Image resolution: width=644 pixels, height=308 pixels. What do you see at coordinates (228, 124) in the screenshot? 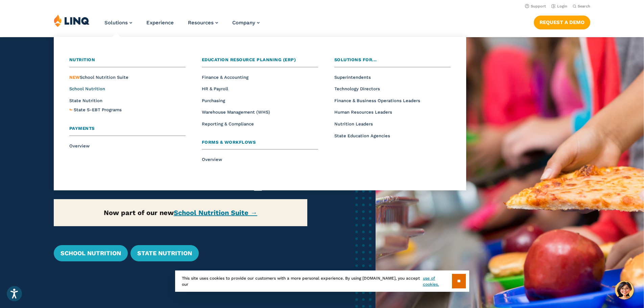
I see `span: Reporting & Compliance` at bounding box center [228, 124].